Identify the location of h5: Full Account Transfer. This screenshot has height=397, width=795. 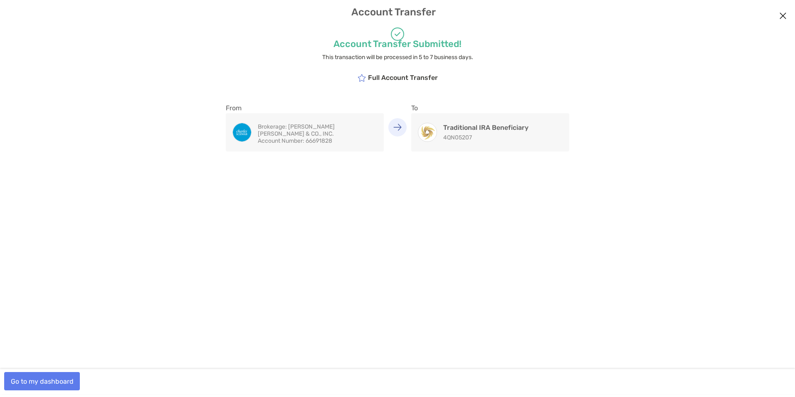
(397, 77).